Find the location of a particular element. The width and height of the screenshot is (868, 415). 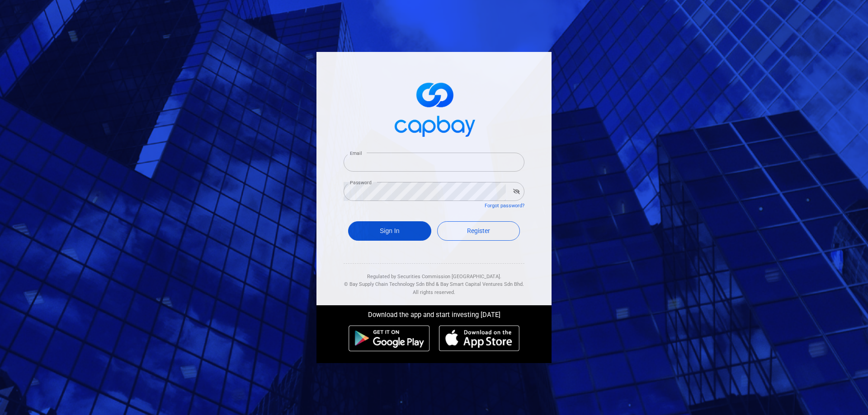

img: android is located at coordinates (389, 338).